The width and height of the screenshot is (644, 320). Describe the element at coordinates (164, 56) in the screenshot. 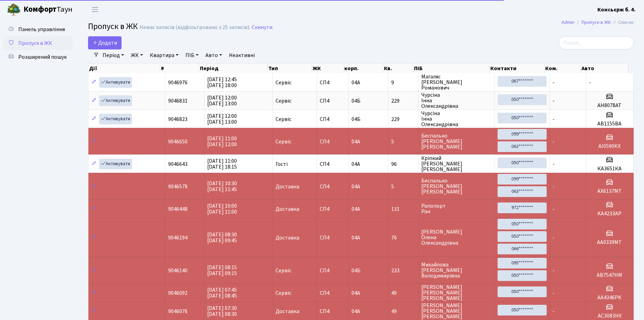

I see `a: Квартира` at that location.